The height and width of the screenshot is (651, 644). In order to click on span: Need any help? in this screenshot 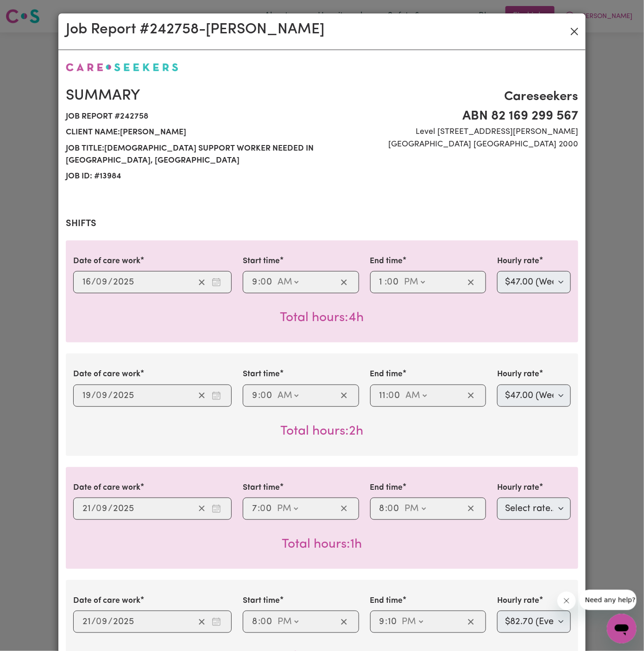, I will do `click(31, 10)`.